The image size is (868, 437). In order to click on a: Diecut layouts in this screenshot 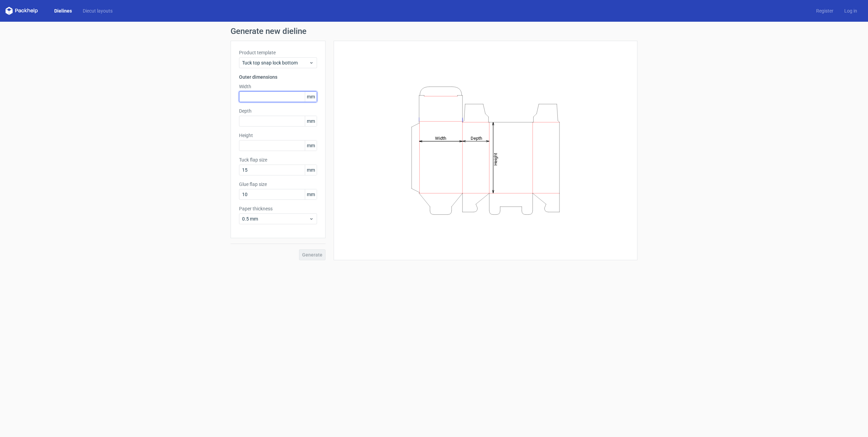, I will do `click(98, 11)`.